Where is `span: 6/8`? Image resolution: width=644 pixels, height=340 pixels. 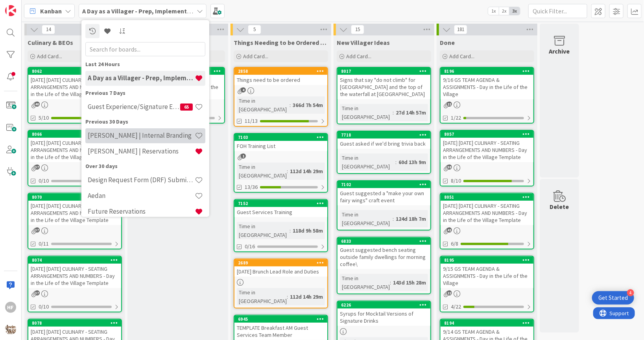 span: 6/8 is located at coordinates (454, 244).